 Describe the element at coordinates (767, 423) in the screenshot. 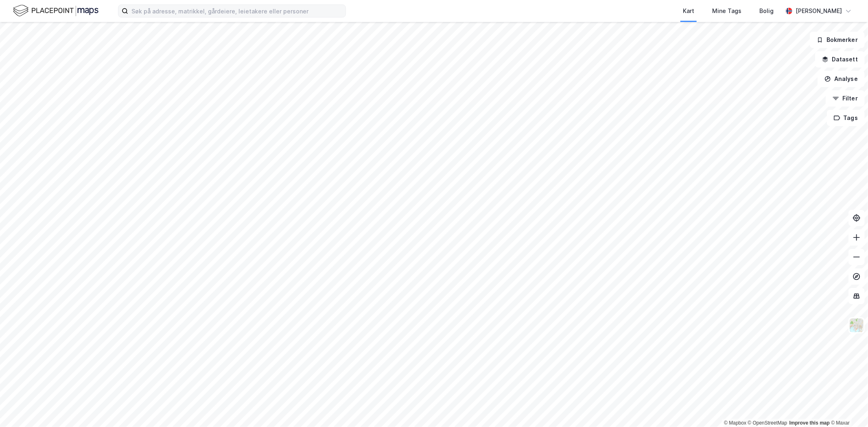

I see `a: OpenStreetMap` at that location.